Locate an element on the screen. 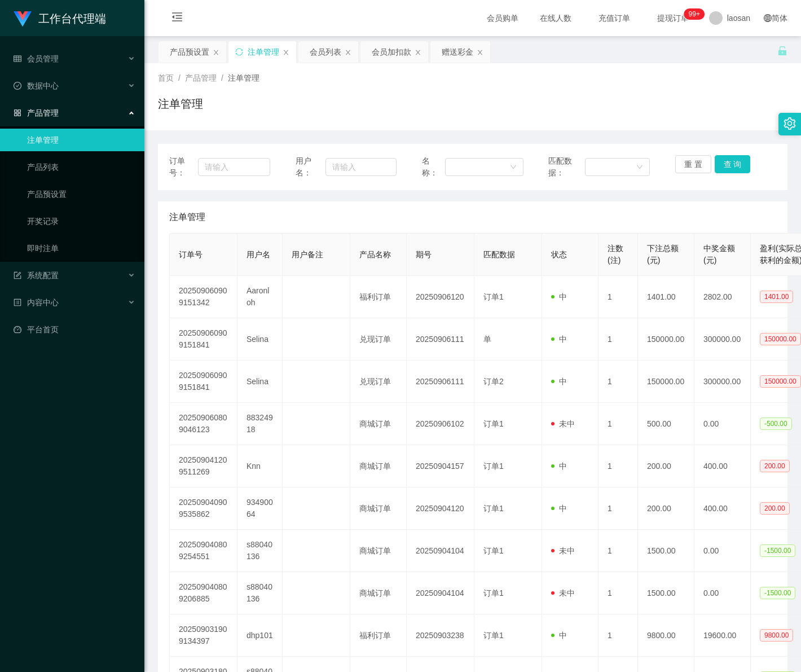 The image size is (801, 672). i: 图标: check-circle-o is located at coordinates (17, 86).